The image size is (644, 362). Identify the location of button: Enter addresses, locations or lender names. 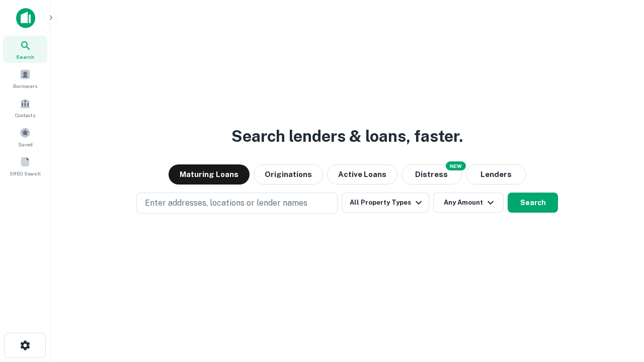
(237, 203).